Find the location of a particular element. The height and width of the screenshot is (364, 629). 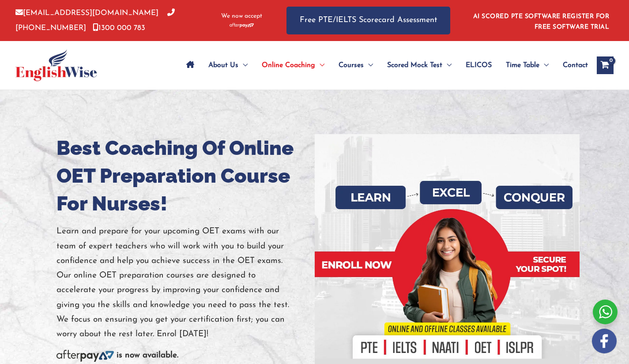

b: is now available. is located at coordinates (147, 355).